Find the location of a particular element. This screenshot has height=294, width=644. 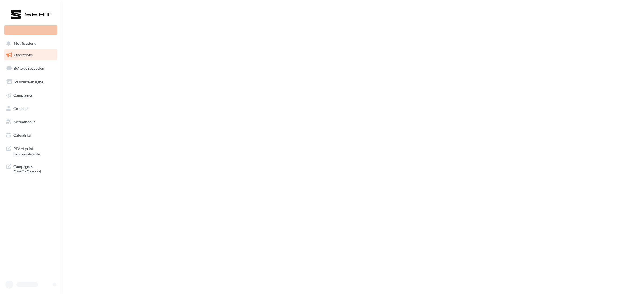

span: Campagnes DataOnDemand is located at coordinates (34, 169).